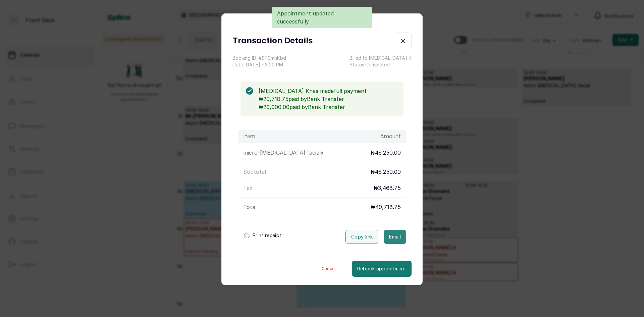  Describe the element at coordinates (328, 99) in the screenshot. I see `p: ₦29,718.75 paid by Bank Transfer` at that location.